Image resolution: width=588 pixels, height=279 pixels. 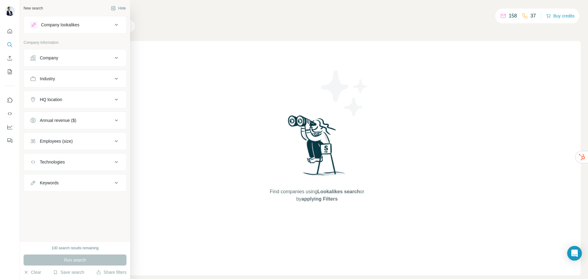 What do you see at coordinates (49, 183) in the screenshot?
I see `div: Keywords` at bounding box center [49, 183].